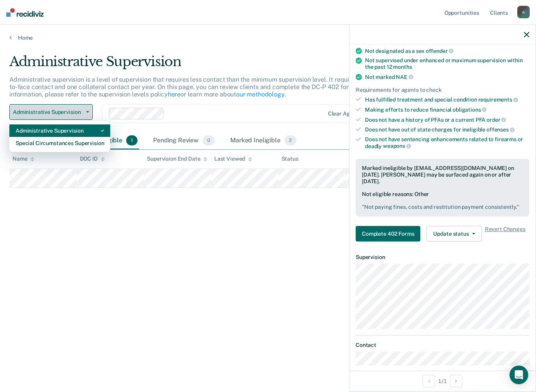 This screenshot has height=392, width=536. I want to click on img: Recidiviz, so click(25, 13).